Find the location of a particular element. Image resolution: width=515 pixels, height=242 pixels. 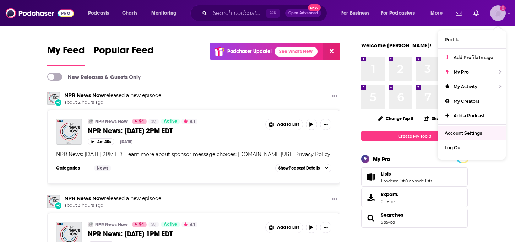

span: about 2 hours ago is located at coordinates (113, 102).